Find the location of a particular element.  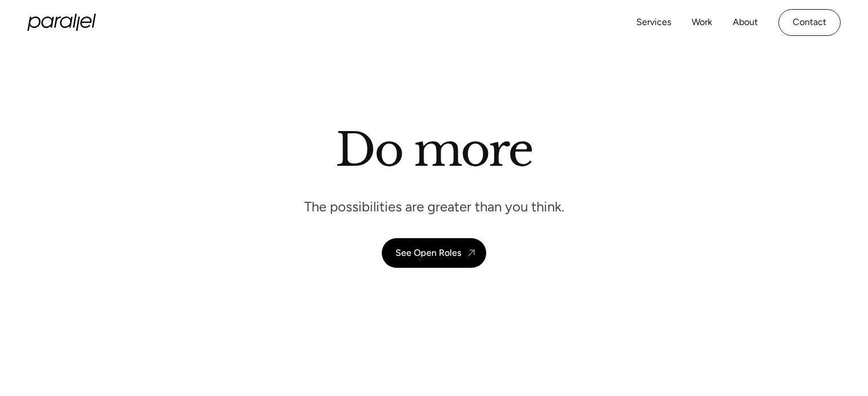

p: The possibilities are greater than you think. is located at coordinates (434, 207).